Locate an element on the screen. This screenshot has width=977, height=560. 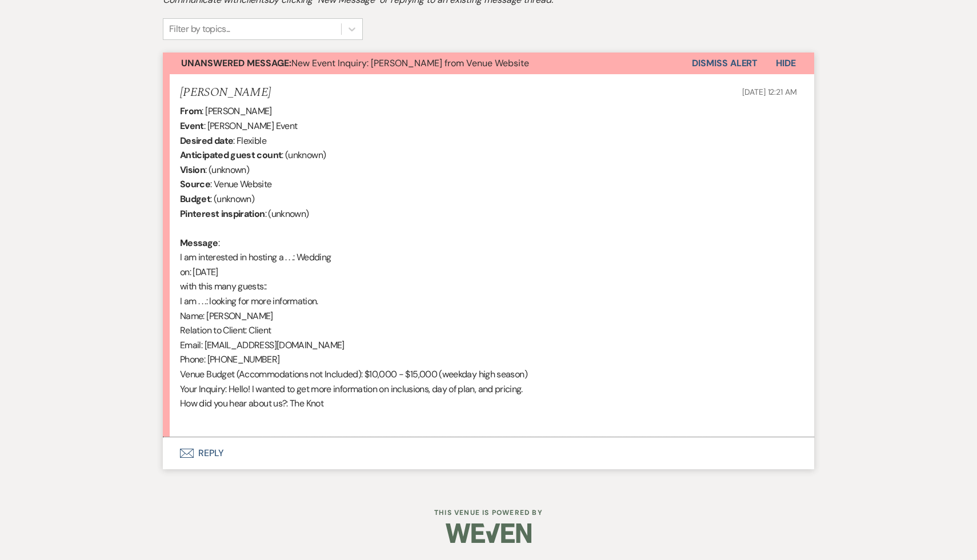
img: Weven Logo is located at coordinates (488, 533).